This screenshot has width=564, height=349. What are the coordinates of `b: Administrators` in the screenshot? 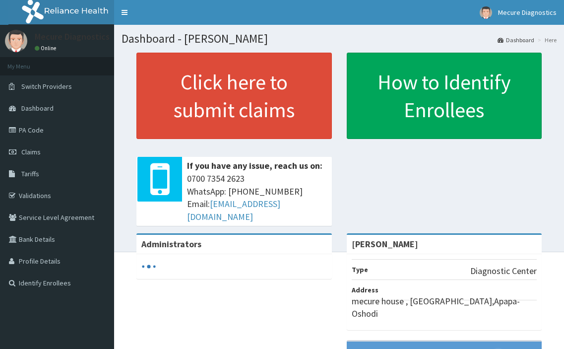 It's located at (171, 243).